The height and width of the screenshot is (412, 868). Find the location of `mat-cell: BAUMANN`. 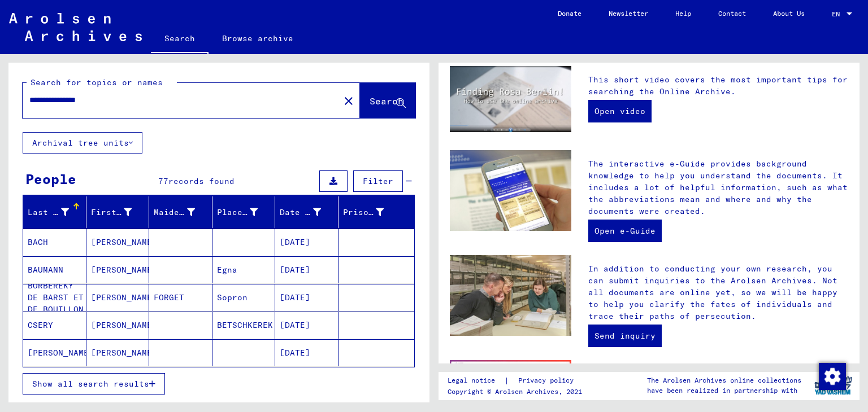

mat-cell: BAUMANN is located at coordinates (55, 270).